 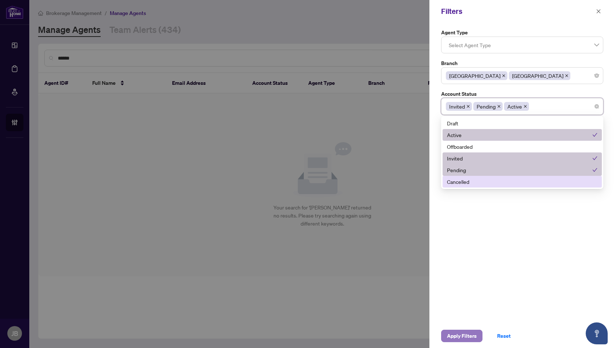 What do you see at coordinates (522, 94) in the screenshot?
I see `label: Account Status` at bounding box center [522, 94].